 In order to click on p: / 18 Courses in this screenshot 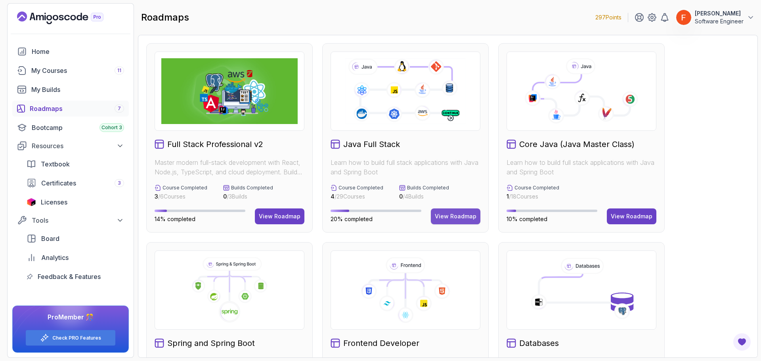, I will do `click(533, 197)`.